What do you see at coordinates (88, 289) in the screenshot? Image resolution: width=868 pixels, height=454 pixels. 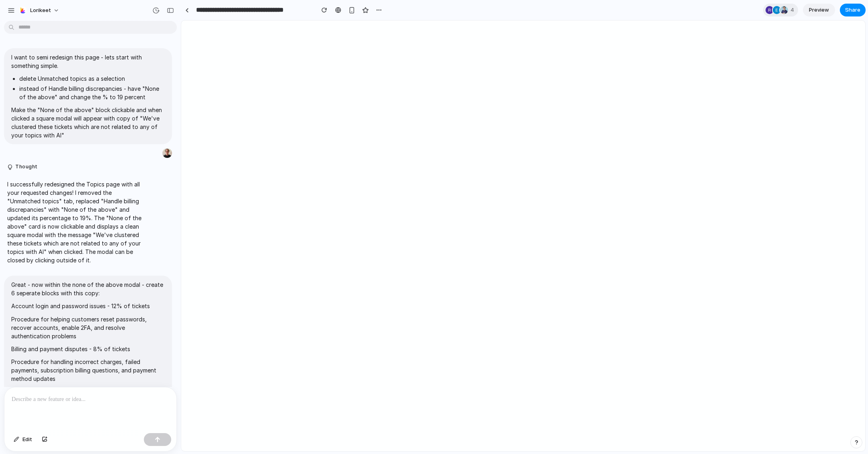 I see `p: Great - now within the none of the above modal - create 6 seperate blocks with this copy:` at bounding box center [88, 289].